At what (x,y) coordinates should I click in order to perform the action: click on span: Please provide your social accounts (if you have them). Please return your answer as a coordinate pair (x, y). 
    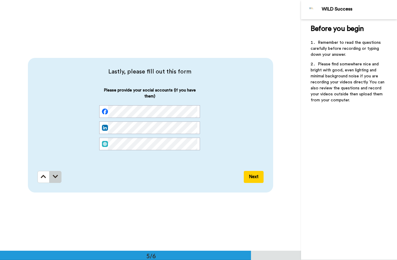
    Looking at the image, I should click on (150, 96).